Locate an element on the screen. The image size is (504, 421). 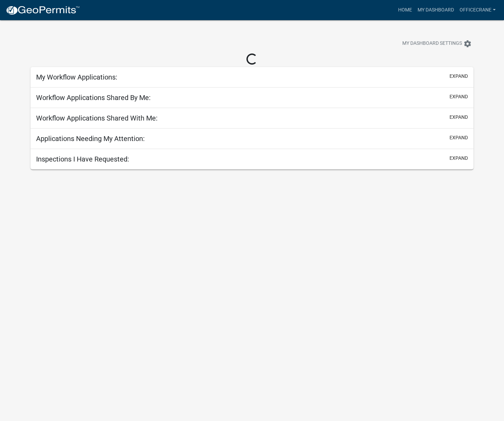
h5: Workflow Applications Shared By Me: is located at coordinates (93, 98).